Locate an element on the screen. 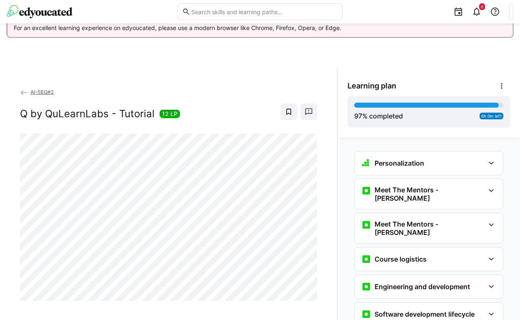 The width and height of the screenshot is (520, 320). h3: Course logistics is located at coordinates (401, 259).